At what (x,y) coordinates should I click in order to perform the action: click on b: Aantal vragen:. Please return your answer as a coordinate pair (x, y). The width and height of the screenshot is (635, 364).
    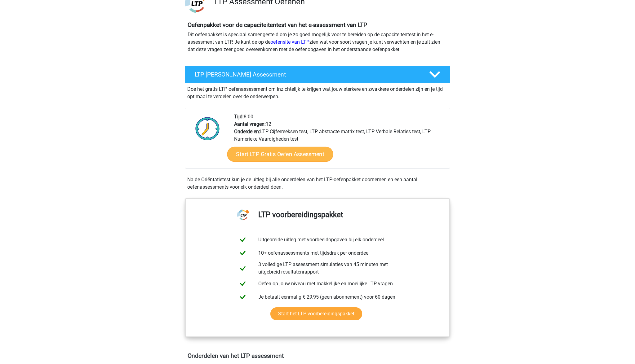
    Looking at the image, I should click on (250, 124).